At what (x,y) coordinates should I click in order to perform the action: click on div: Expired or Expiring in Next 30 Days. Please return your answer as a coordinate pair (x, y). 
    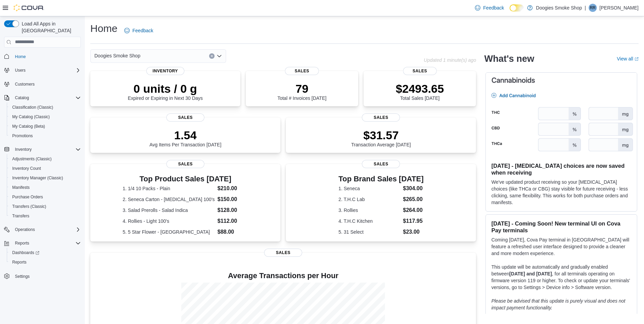
    Looking at the image, I should click on (165, 91).